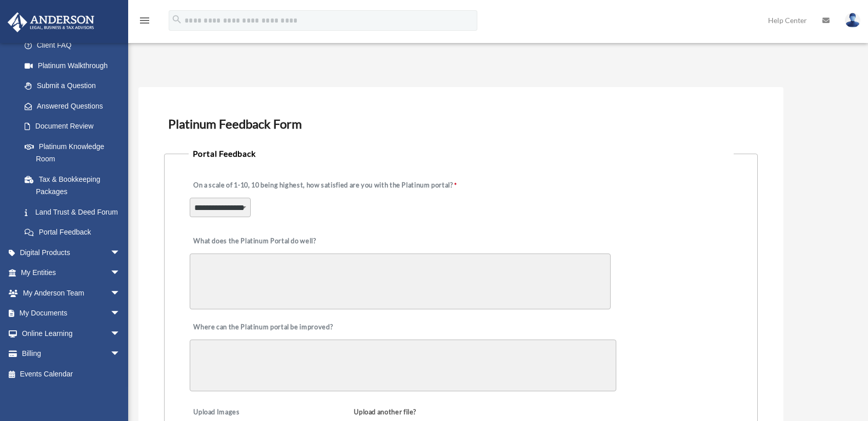 This screenshot has width=868, height=421. I want to click on label: Where can the Platinum portal be improved?, so click(263, 328).